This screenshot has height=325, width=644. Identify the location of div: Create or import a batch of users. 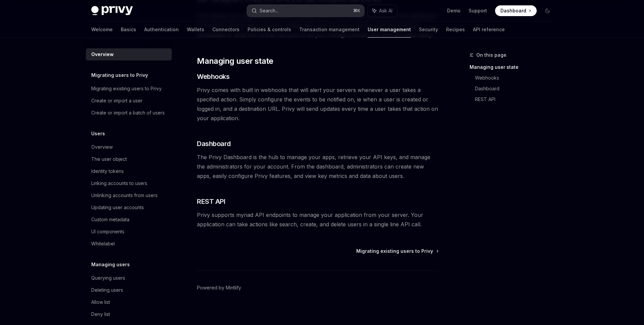
(128, 113).